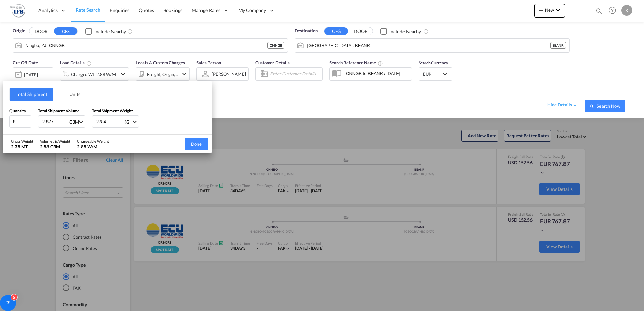 The width and height of the screenshot is (644, 311). What do you see at coordinates (55, 121) in the screenshot?
I see `input: Enter volume` at bounding box center [55, 121].